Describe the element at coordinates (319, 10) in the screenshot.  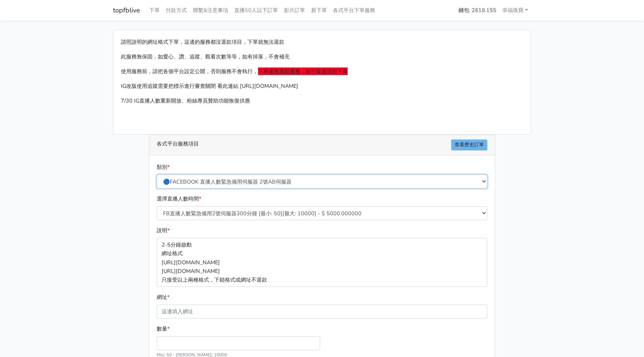
I see `a: 新下單` at that location.